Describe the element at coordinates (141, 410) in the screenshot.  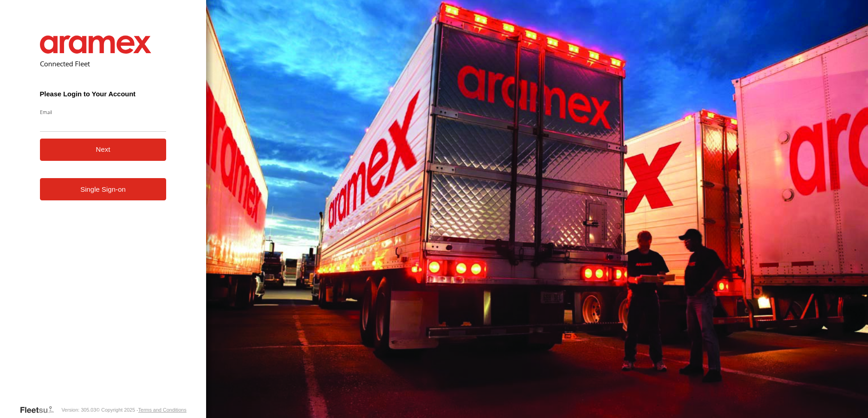
I see `div: © Copyright 2025 -` at that location.